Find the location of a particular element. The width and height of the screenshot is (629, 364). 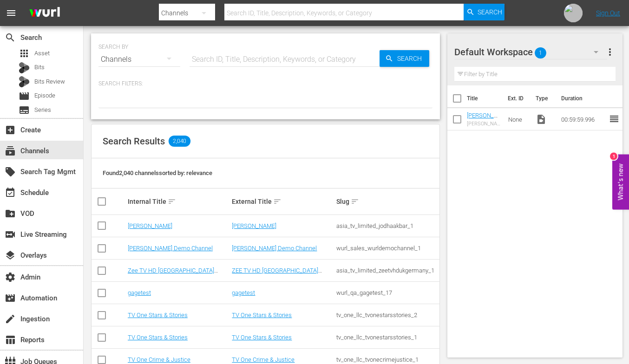

span: Search Tag Mgmt is located at coordinates (10, 172).